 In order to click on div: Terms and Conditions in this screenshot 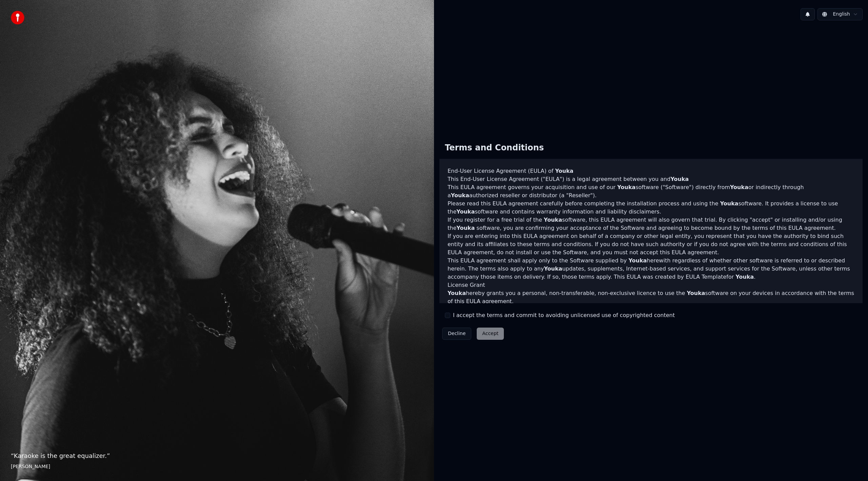, I will do `click(495, 148)`.